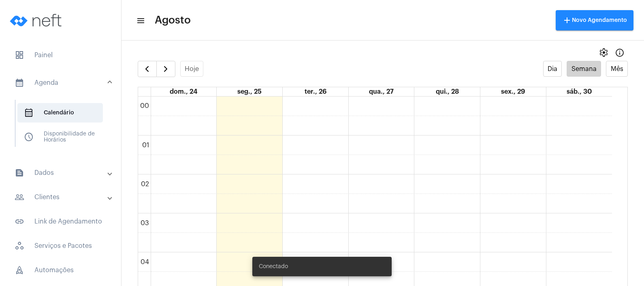  What do you see at coordinates (61, 173) in the screenshot?
I see `mat-panel-title: Dados` at bounding box center [61, 173].